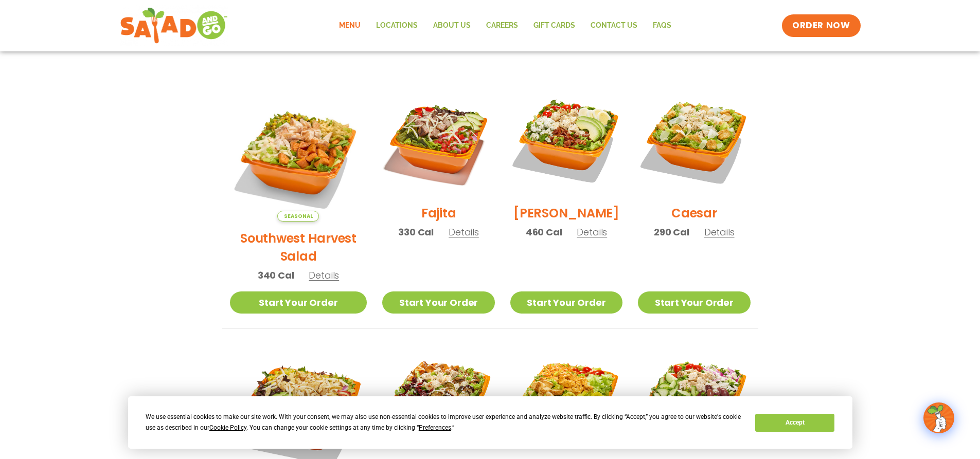 Image resolution: width=980 pixels, height=459 pixels. I want to click on img: new-SAG-logo-768×292, so click(174, 26).